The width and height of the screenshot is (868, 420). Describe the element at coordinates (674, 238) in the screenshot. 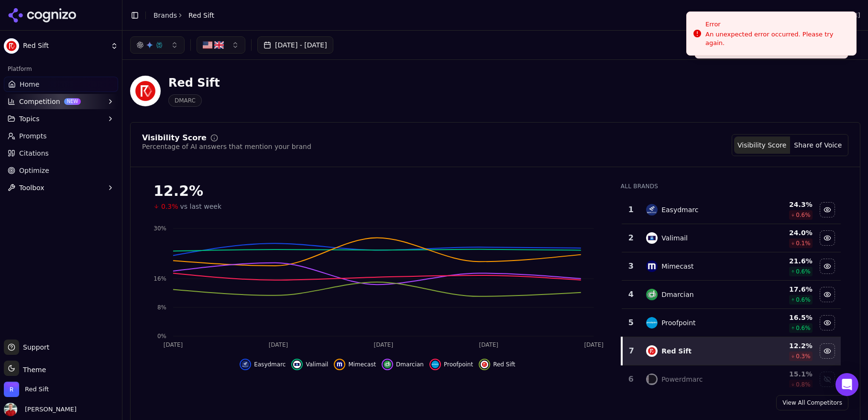

I see `div: Valimail` at that location.